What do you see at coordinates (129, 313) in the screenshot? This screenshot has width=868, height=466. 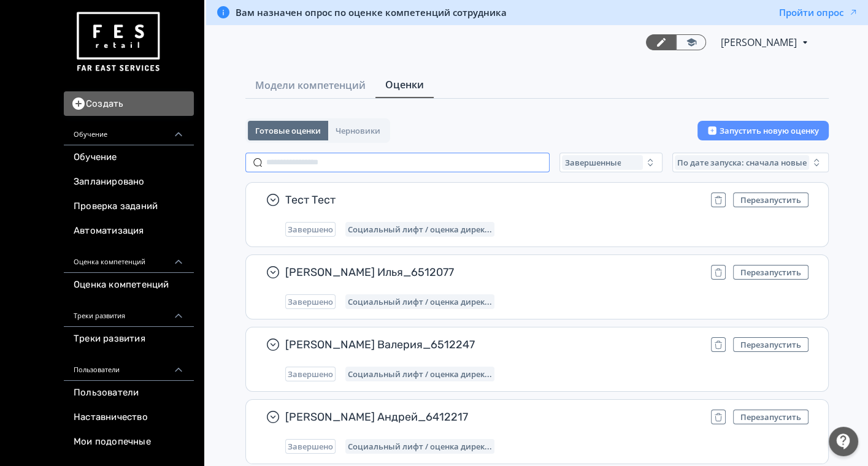 I see `div: Треки развития` at bounding box center [129, 313].